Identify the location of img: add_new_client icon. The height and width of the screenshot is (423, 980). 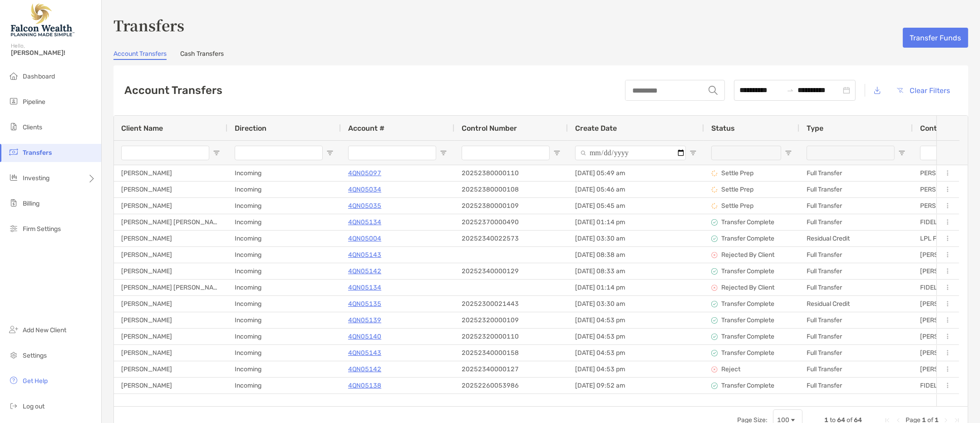
(14, 330).